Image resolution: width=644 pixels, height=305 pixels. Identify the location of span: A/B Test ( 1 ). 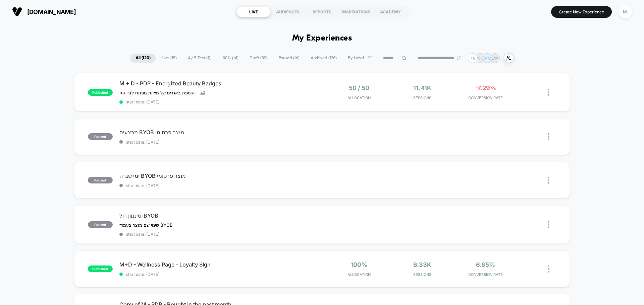
(199, 58).